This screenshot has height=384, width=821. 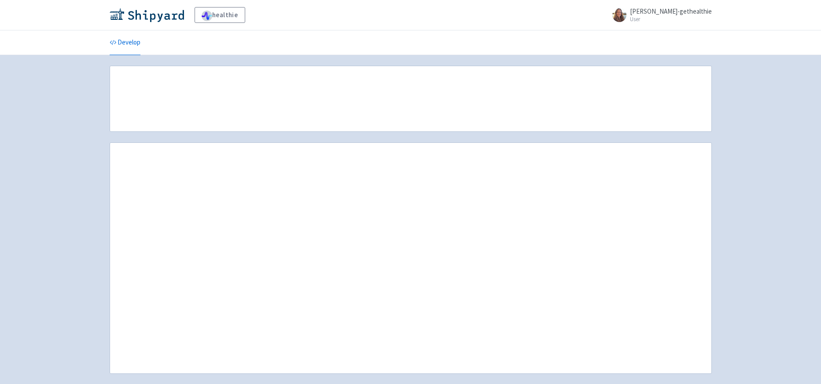 I want to click on a: healthie, so click(x=220, y=15).